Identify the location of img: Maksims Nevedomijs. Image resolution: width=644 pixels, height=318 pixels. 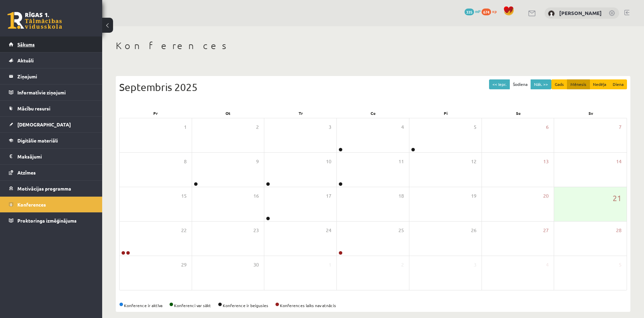
(552, 13).